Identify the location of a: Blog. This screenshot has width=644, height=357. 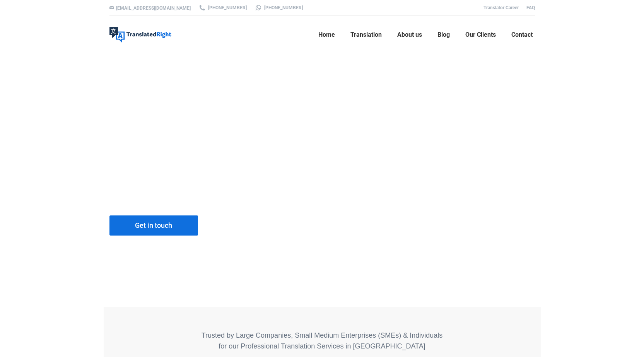
(444, 35).